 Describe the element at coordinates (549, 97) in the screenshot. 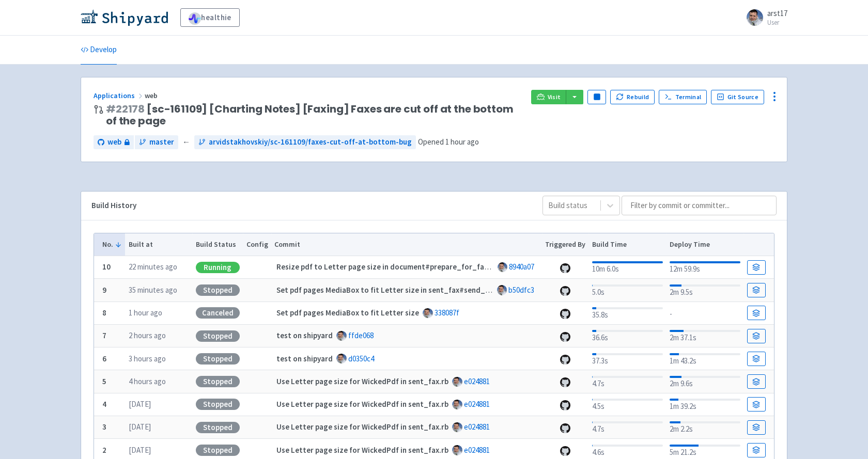

I see `a: Visit` at that location.